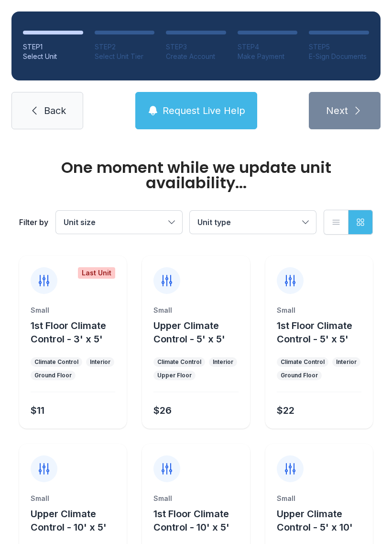 The width and height of the screenshot is (392, 544). What do you see at coordinates (253, 222) in the screenshot?
I see `button: Unit type` at bounding box center [253, 222].